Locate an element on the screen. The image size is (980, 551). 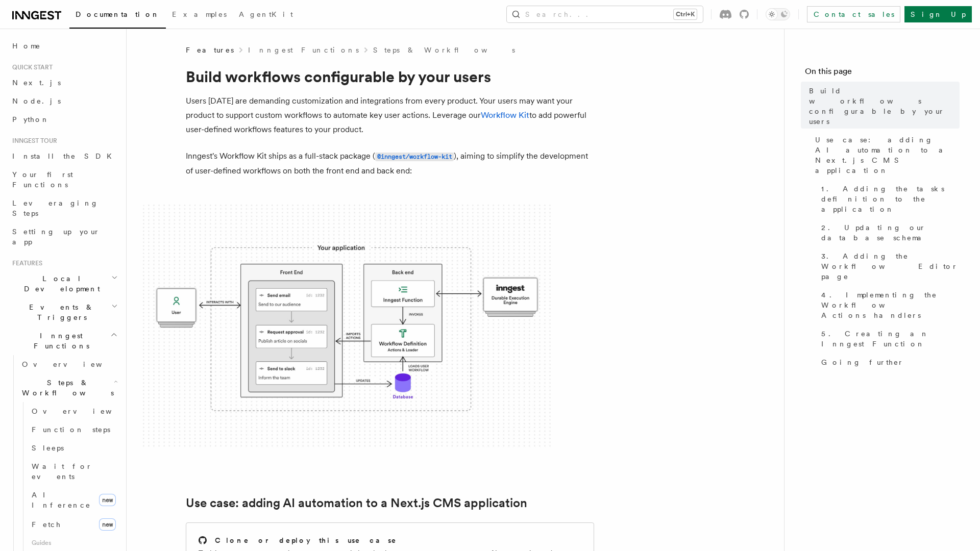
a: 4. Implementing the Workflow Actions handlers is located at coordinates (888, 305).